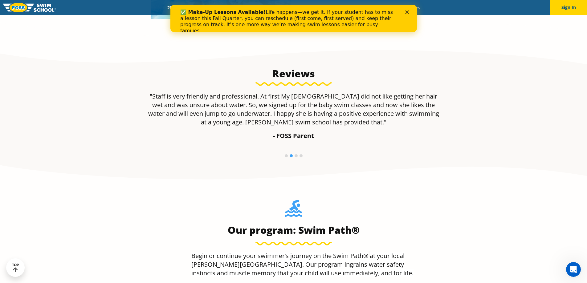 The image size is (587, 283). I want to click on a: Careers, so click(412, 7).